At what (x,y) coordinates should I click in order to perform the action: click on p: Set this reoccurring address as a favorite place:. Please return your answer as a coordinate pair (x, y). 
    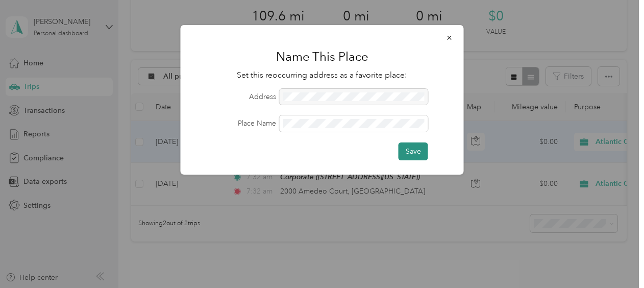
    Looking at the image, I should click on (322, 75).